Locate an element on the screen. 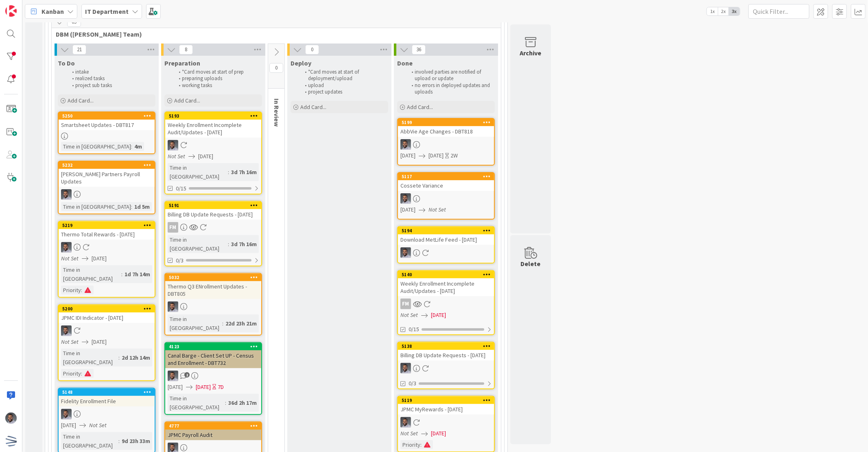 The height and width of the screenshot is (452, 868). span: To Do is located at coordinates (66, 63).